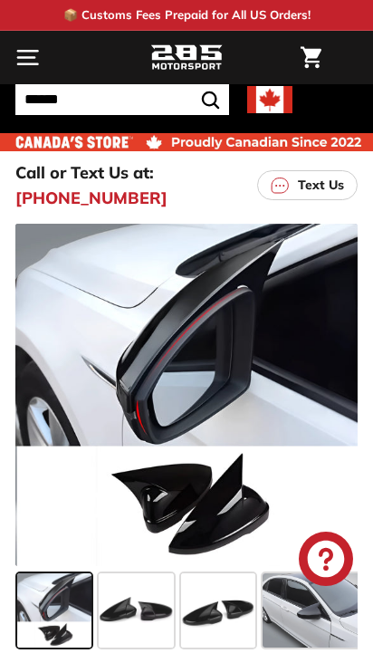  What do you see at coordinates (307, 185) in the screenshot?
I see `a: Text Us` at bounding box center [307, 185].